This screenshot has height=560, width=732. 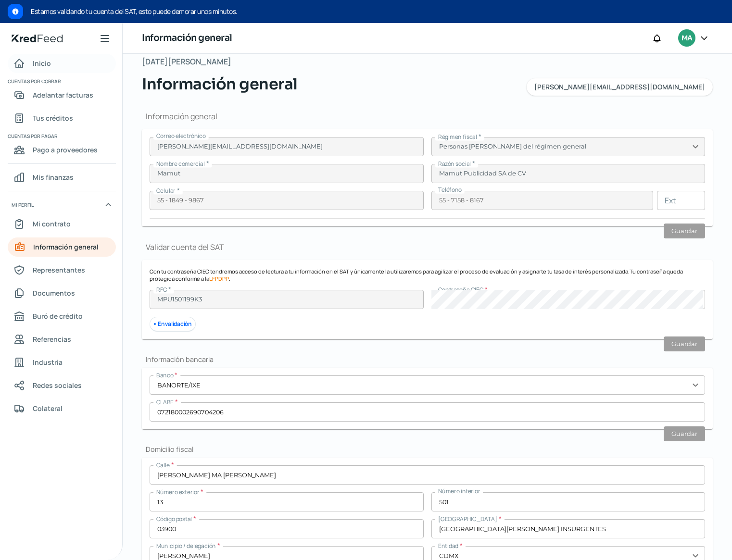 I want to click on span: MA, so click(x=687, y=38).